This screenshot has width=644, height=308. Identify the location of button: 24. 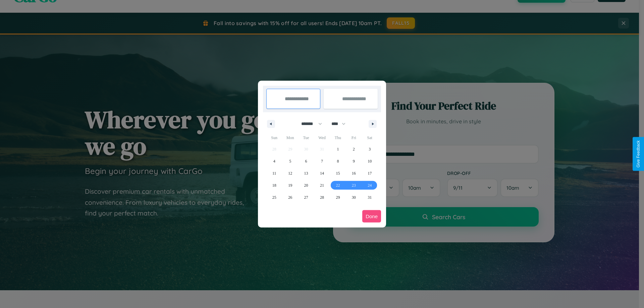
(369, 185).